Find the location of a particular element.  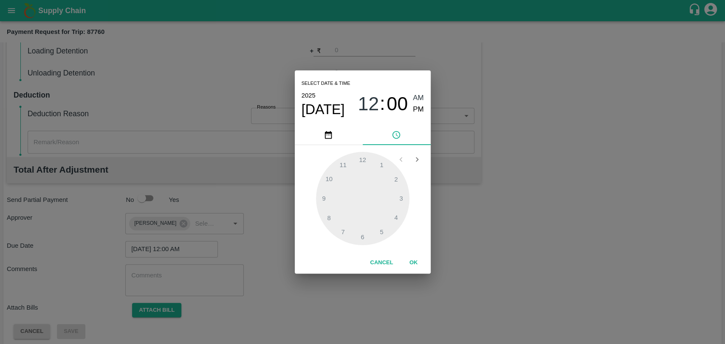

button: pick date is located at coordinates (329, 135).